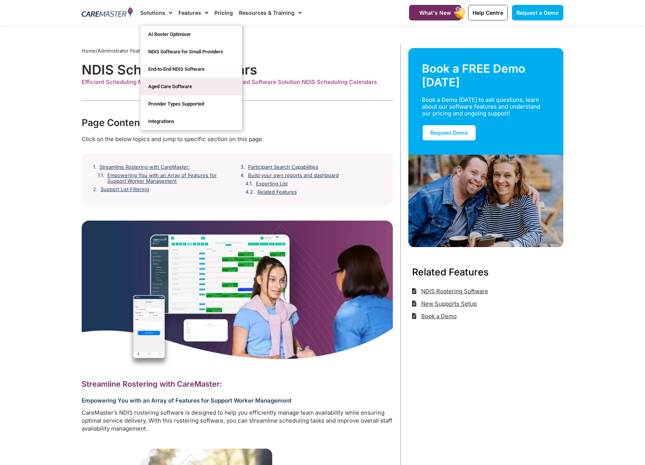 This screenshot has height=465, width=645. What do you see at coordinates (191, 121) in the screenshot?
I see `a: Integrations` at bounding box center [191, 121].